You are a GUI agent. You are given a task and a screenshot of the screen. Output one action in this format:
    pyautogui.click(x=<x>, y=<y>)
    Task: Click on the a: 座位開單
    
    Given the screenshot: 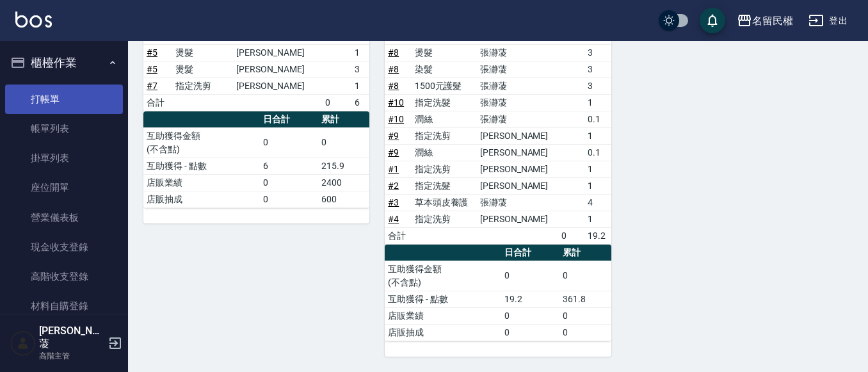 What is the action you would take?
    pyautogui.click(x=64, y=188)
    